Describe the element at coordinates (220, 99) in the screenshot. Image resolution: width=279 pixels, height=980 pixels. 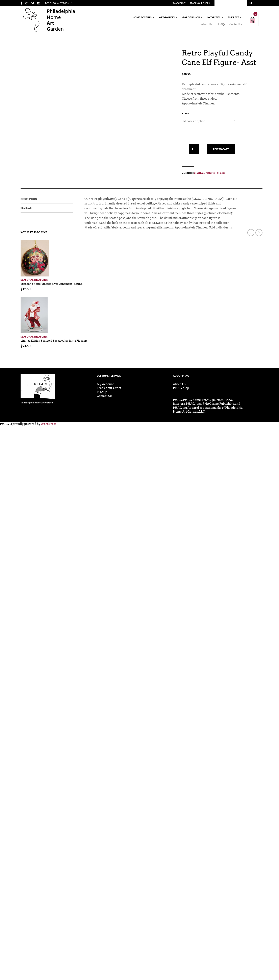
I see `p: Choose from three styles.` at that location.